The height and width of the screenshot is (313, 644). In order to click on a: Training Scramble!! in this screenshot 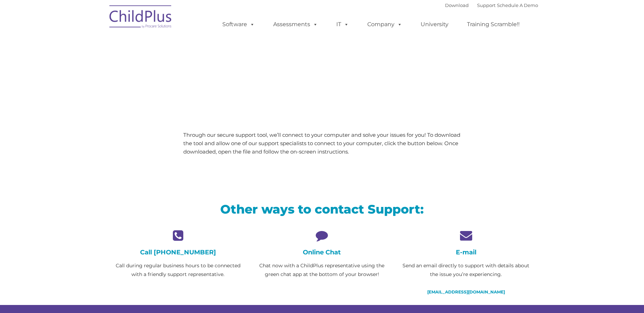, I will do `click(493, 24)`.